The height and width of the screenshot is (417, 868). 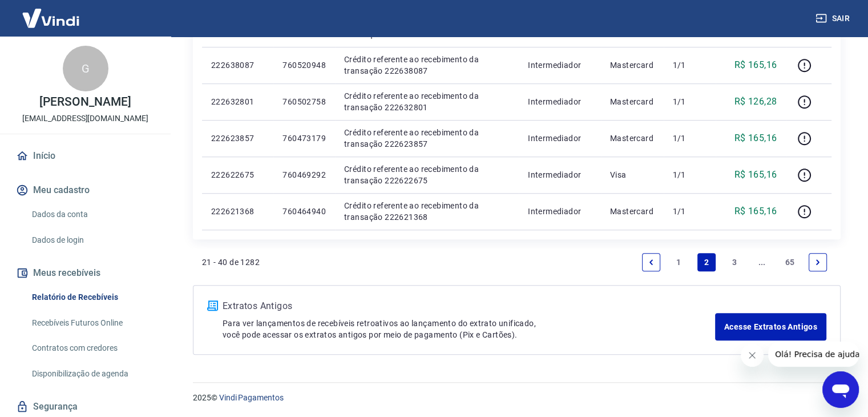 I want to click on a: Page 65, so click(x=790, y=262).